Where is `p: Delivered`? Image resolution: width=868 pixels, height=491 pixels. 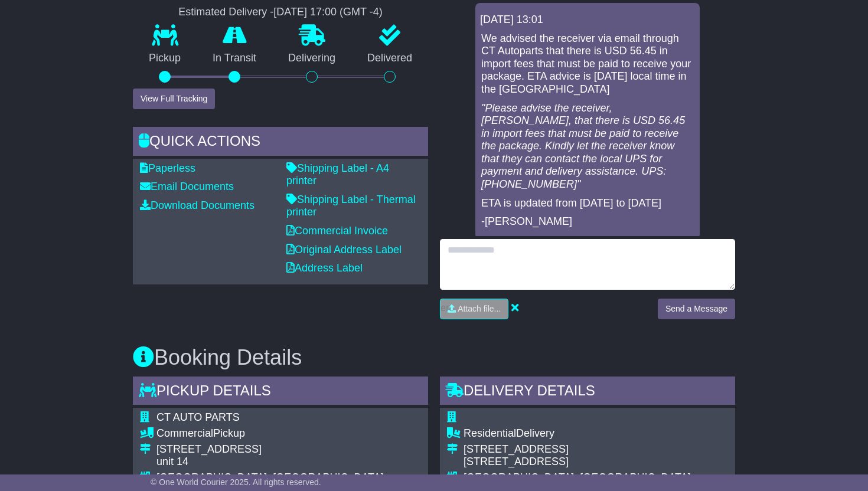
p: Delivered is located at coordinates (390, 59).